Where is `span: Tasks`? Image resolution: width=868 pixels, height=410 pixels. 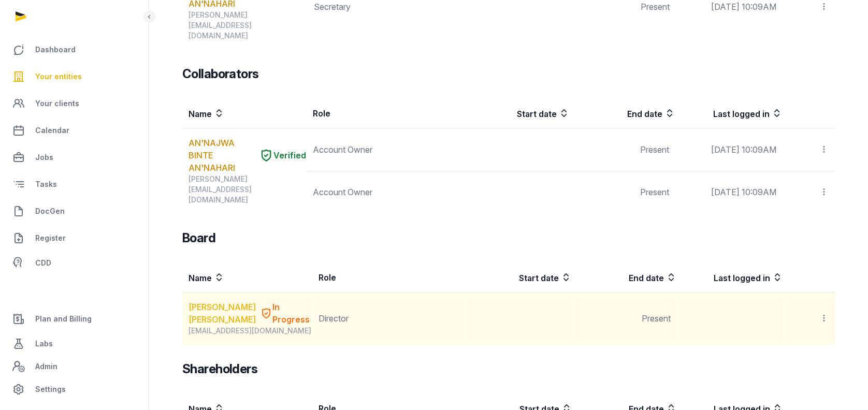 span: Tasks is located at coordinates (46, 184).